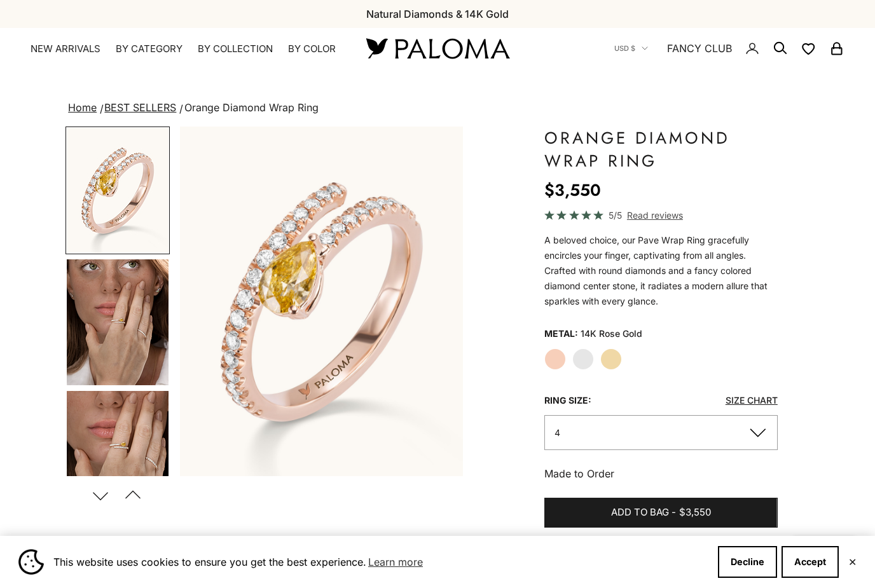 The height and width of the screenshot is (588, 875). I want to click on nav: Secondary navigation, so click(729, 49).